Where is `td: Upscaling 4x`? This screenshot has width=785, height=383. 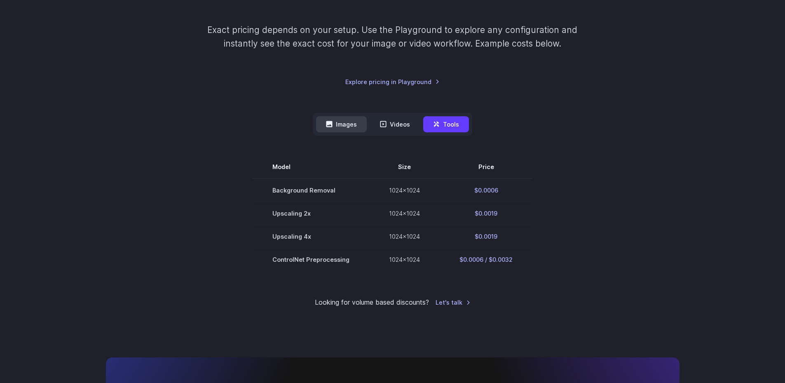 td: Upscaling 4x is located at coordinates (311, 236).